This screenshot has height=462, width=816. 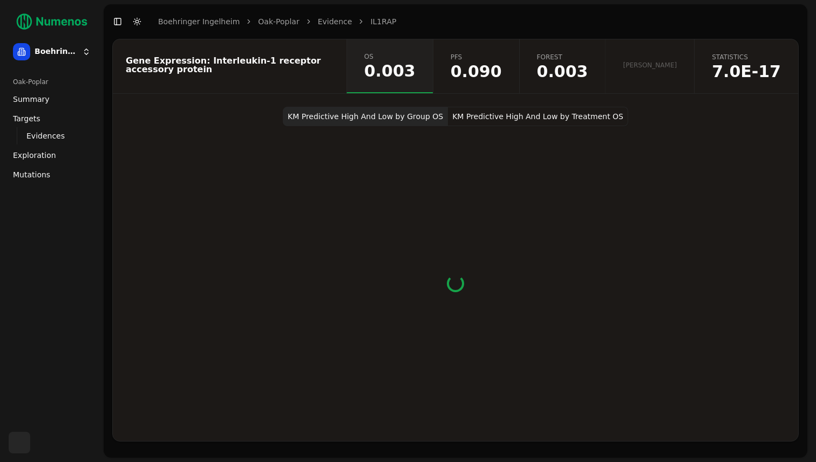 I want to click on span: Mutations, so click(x=31, y=175).